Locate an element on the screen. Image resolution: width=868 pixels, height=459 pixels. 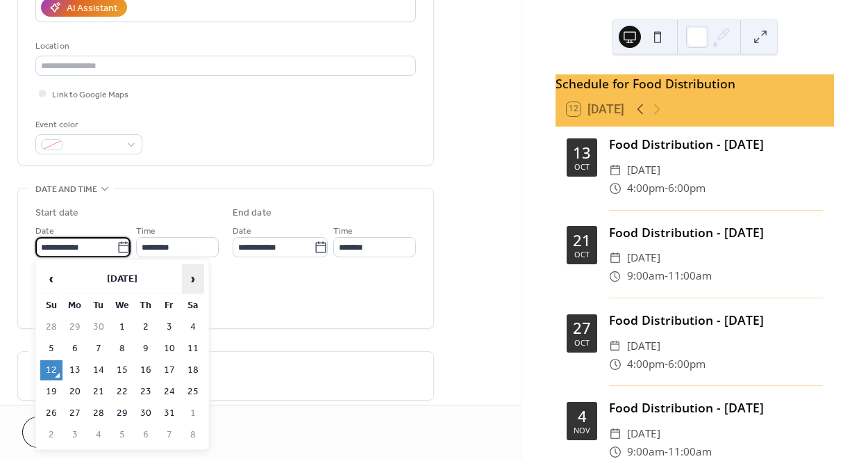
div: 13 is located at coordinates (582, 152).